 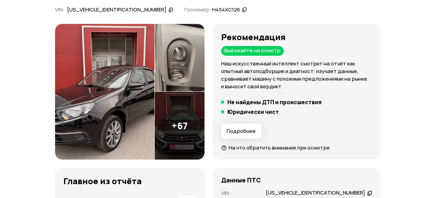 I want to click on div: Выезжайте на осмотр, so click(x=253, y=51).